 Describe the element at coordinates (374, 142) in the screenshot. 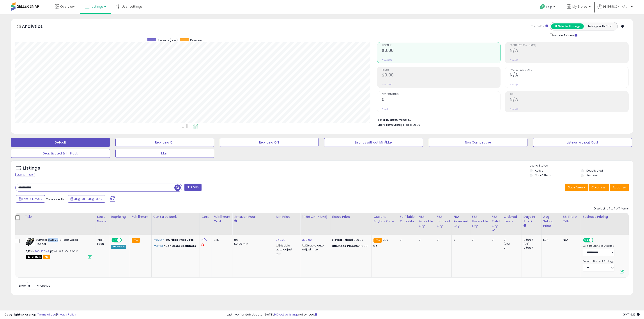

I see `button: Listings without Min/Max` at that location.